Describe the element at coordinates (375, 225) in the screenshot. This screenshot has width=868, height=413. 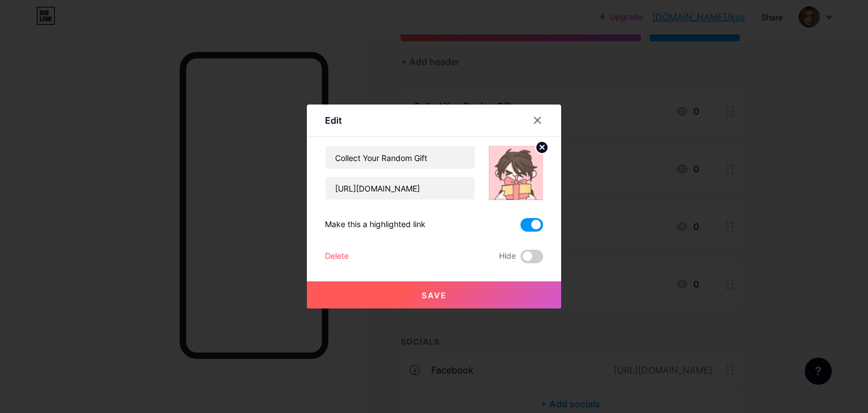
I see `div: Make this a highlighted link` at that location.